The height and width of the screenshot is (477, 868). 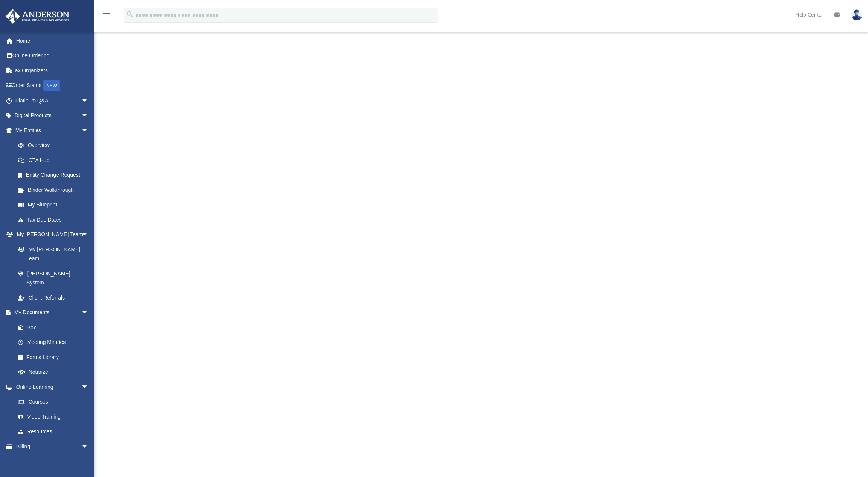 What do you see at coordinates (55, 145) in the screenshot?
I see `a: Overview` at bounding box center [55, 145].